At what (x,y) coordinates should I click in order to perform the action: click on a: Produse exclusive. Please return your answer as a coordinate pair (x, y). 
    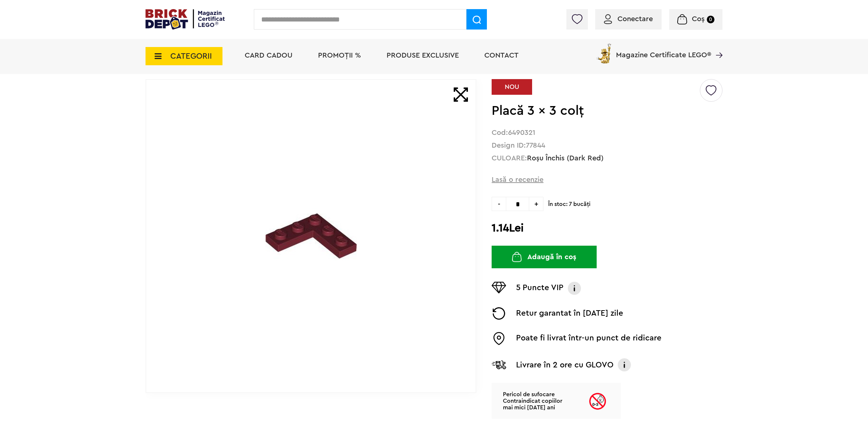
    Looking at the image, I should click on (422, 55).